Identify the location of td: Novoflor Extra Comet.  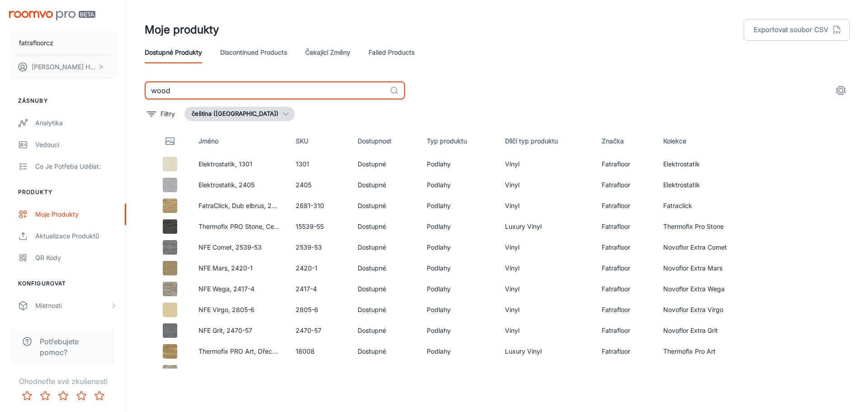
(704, 247).